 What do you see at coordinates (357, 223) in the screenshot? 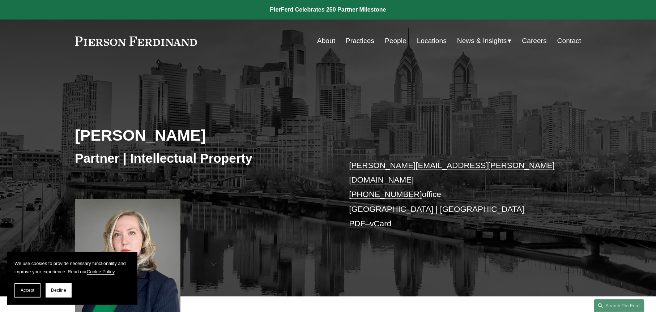
I see `a: PDF` at bounding box center [357, 223].